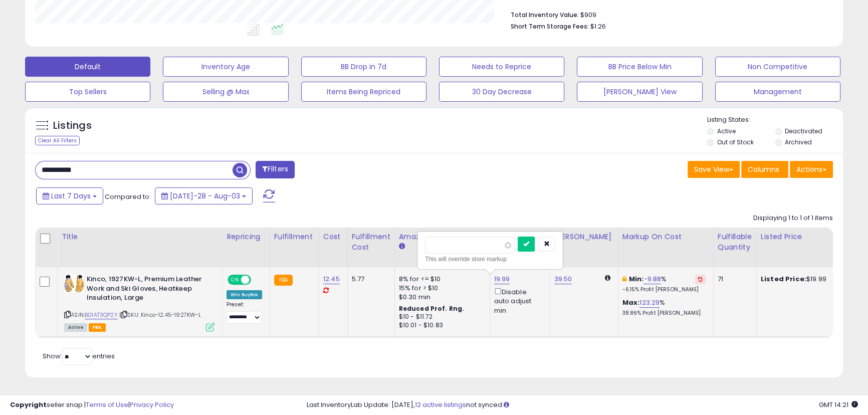 The image size is (868, 415). Describe the element at coordinates (333, 237) in the screenshot. I see `div: Cost` at that location.